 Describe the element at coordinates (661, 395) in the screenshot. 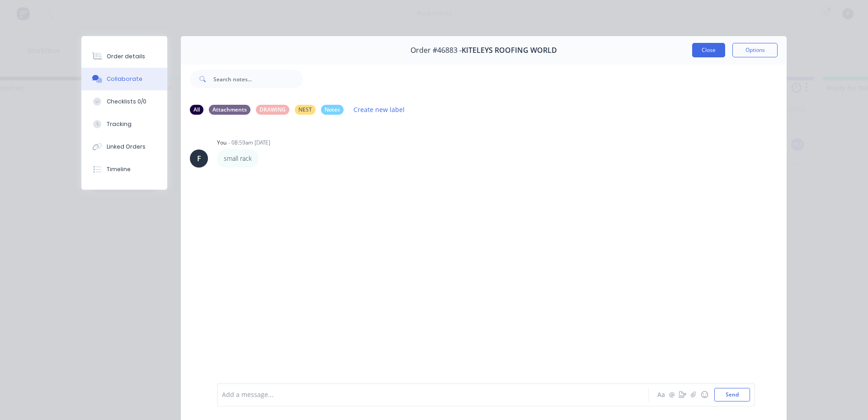

I see `button: Aa` at that location.